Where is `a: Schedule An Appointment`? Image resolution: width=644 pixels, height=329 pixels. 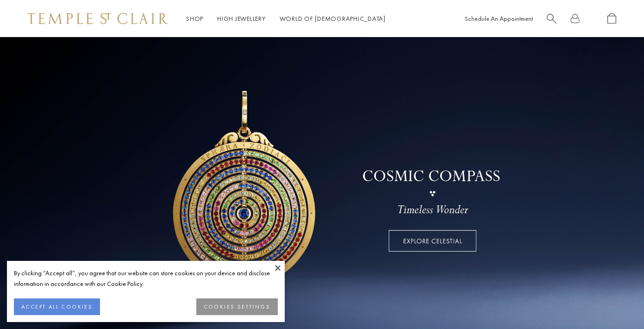 a: Schedule An Appointment is located at coordinates (499, 19).